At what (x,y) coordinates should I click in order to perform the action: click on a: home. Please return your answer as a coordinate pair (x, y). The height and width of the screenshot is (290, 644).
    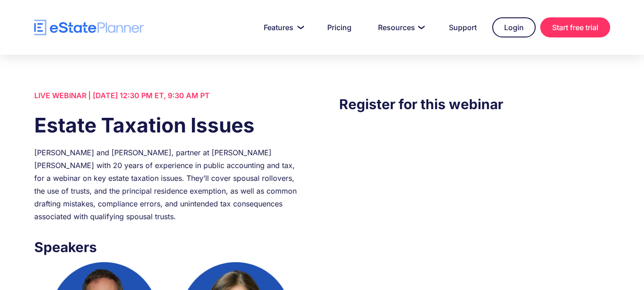
    Looking at the image, I should click on (89, 28).